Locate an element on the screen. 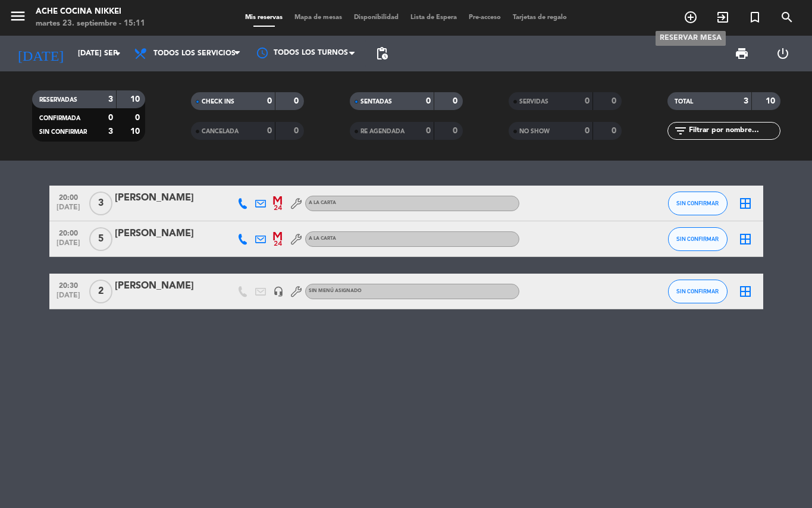 This screenshot has height=508, width=812. input: Filtrar por nombre... is located at coordinates (734, 131).